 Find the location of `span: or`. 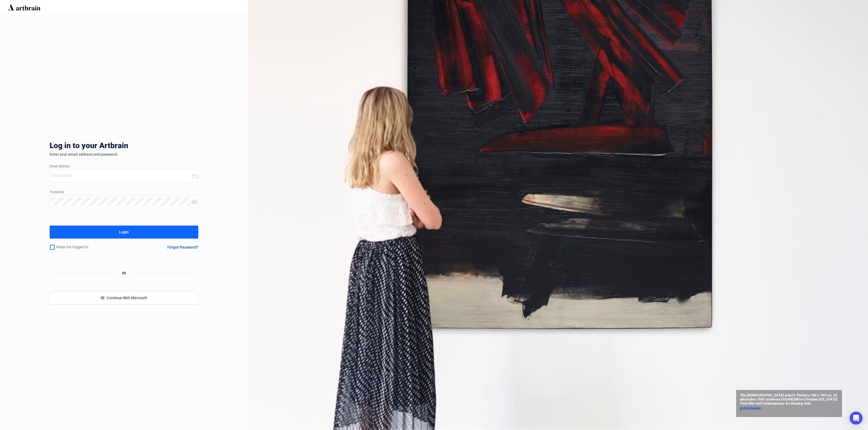

span: or is located at coordinates (124, 273).